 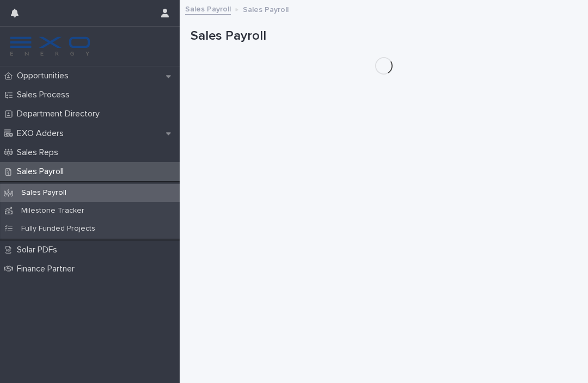 What do you see at coordinates (50, 46) in the screenshot?
I see `img: FKS5r6ZBThi8E5hshIGi` at bounding box center [50, 46].